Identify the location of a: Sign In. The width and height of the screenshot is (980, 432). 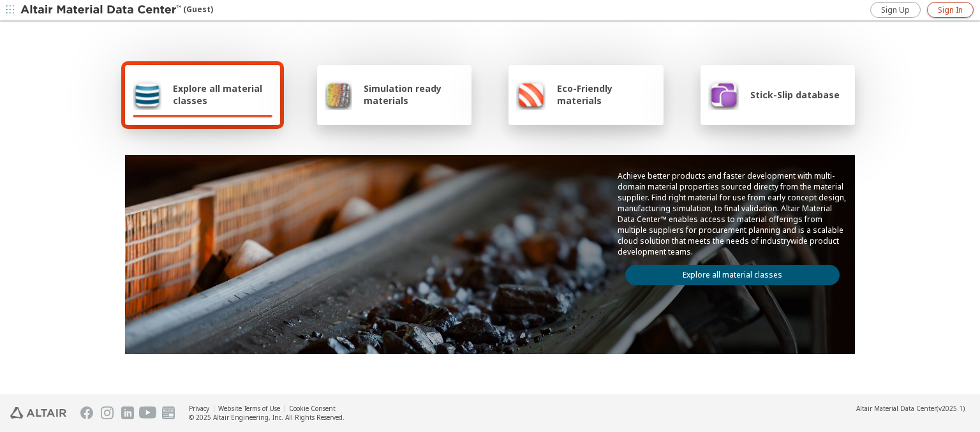
(950, 9).